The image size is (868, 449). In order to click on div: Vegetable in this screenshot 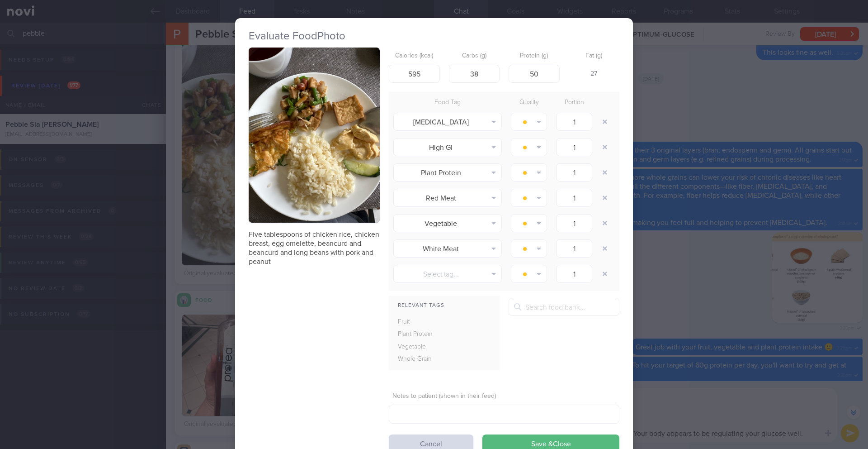, I will do `click(418, 347)`.